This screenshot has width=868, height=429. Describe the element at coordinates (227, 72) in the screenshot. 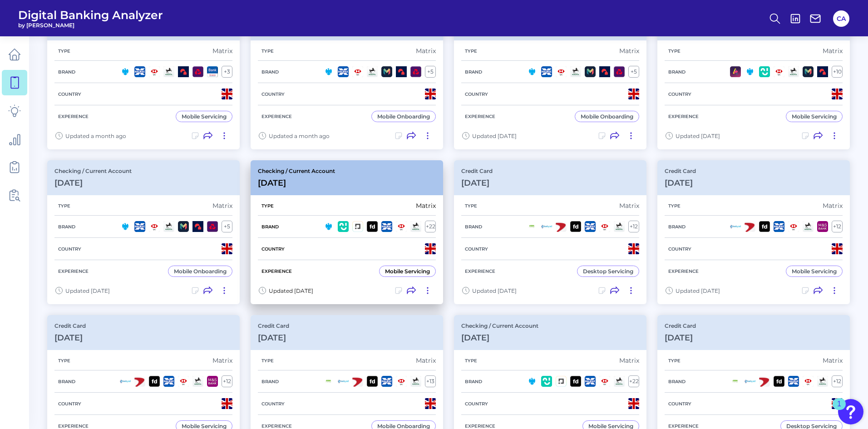

I see `div: + 3` at that location.